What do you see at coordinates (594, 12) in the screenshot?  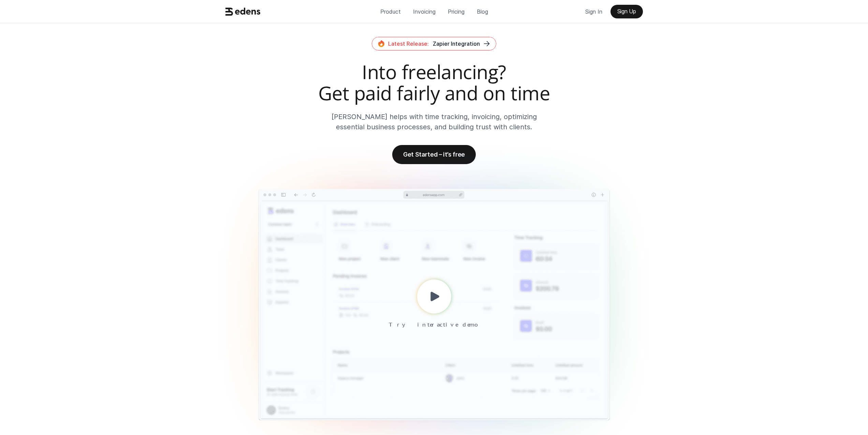 I see `p: Sign In` at bounding box center [594, 12].